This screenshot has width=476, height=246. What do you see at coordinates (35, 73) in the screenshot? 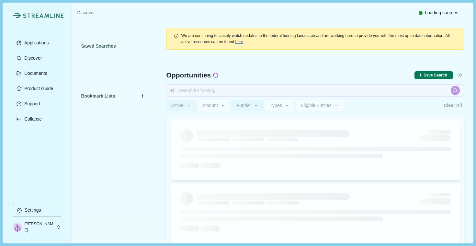
I see `p: Documents` at bounding box center [35, 73].